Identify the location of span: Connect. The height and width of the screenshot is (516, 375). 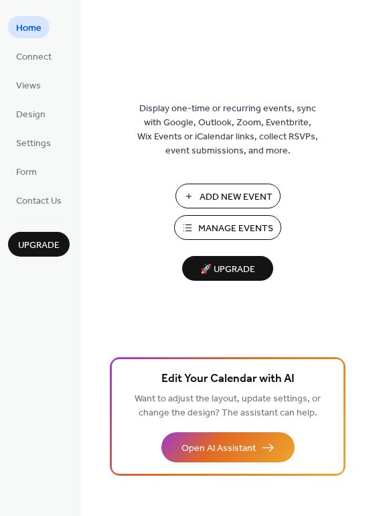
(33, 57).